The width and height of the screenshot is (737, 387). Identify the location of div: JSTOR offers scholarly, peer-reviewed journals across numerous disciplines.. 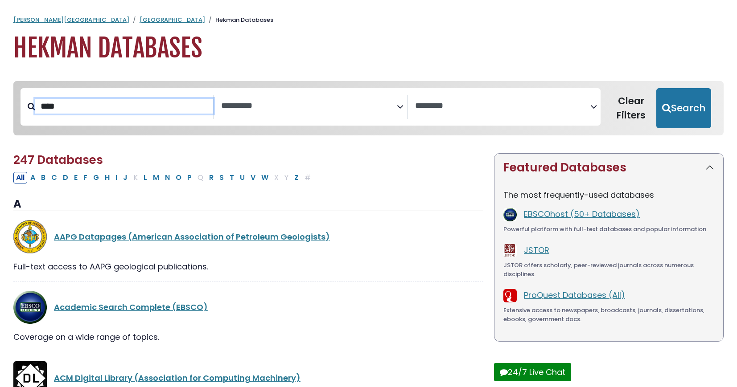
(608, 270).